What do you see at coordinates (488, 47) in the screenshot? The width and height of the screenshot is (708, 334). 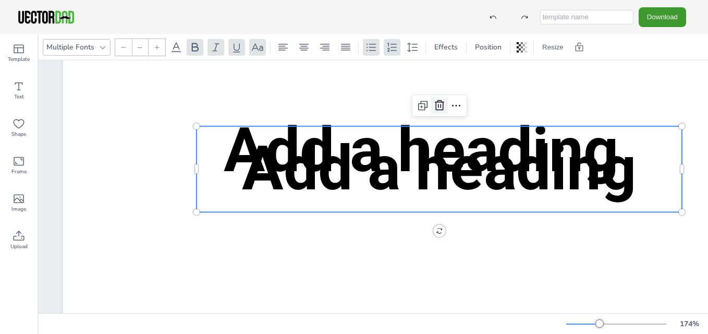 I see `span: Position` at bounding box center [488, 47].